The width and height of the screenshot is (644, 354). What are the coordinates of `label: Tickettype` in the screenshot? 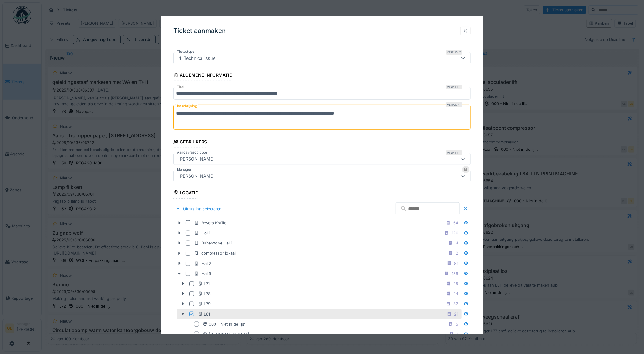 It's located at (185, 51).